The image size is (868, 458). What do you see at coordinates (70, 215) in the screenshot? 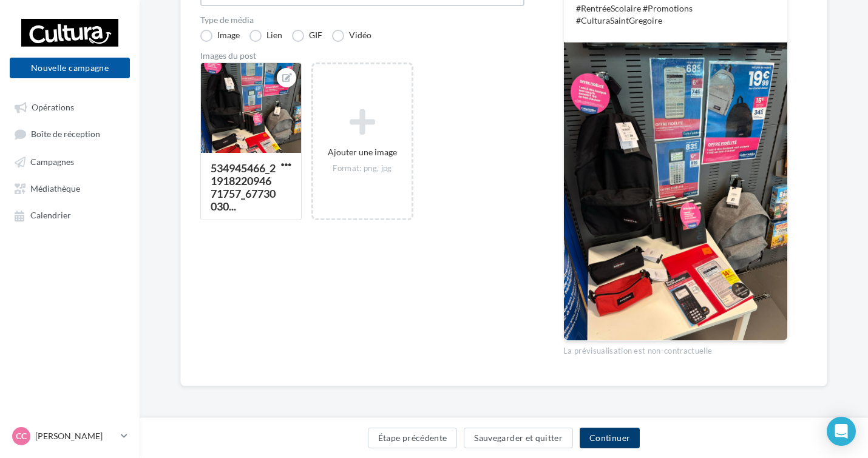
I see `a: Calendrier` at bounding box center [70, 215].